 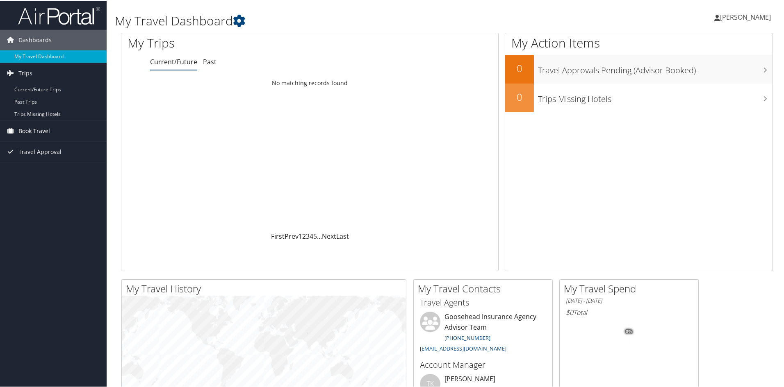 What do you see at coordinates (483, 302) in the screenshot?
I see `h3: Travel Agents` at bounding box center [483, 302].